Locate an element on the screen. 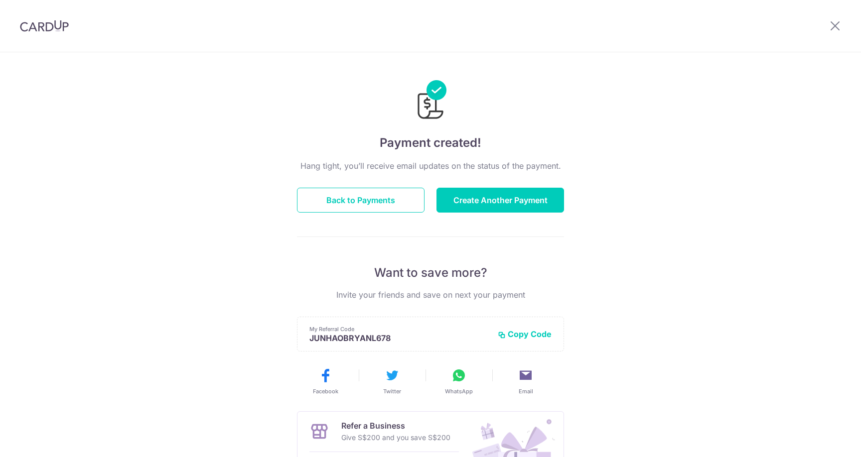 The width and height of the screenshot is (861, 457). img: Payments is located at coordinates (430, 101).